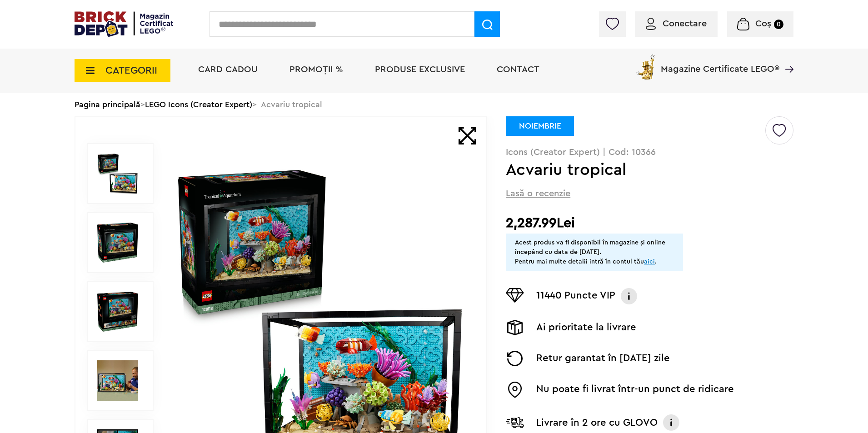 The image size is (868, 433). What do you see at coordinates (587, 327) in the screenshot?
I see `p: Ai prioritate la livrare` at bounding box center [587, 327].